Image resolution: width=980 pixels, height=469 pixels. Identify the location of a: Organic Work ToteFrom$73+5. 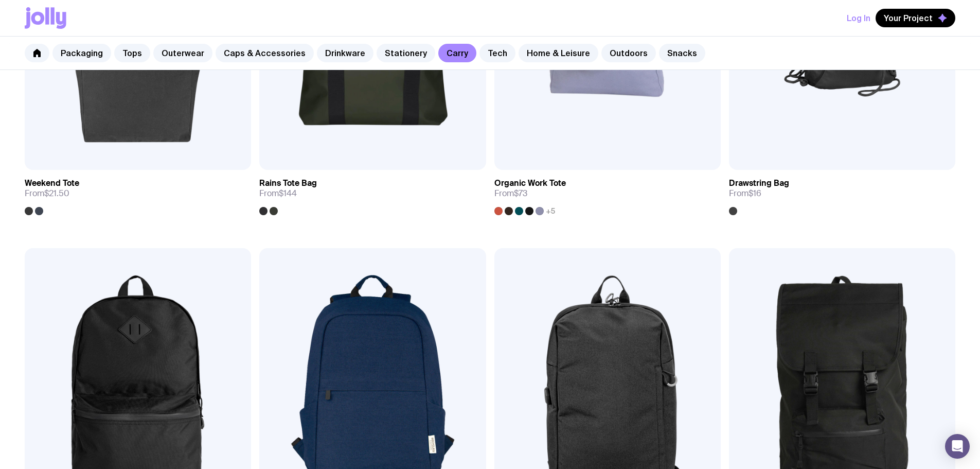
(607, 193).